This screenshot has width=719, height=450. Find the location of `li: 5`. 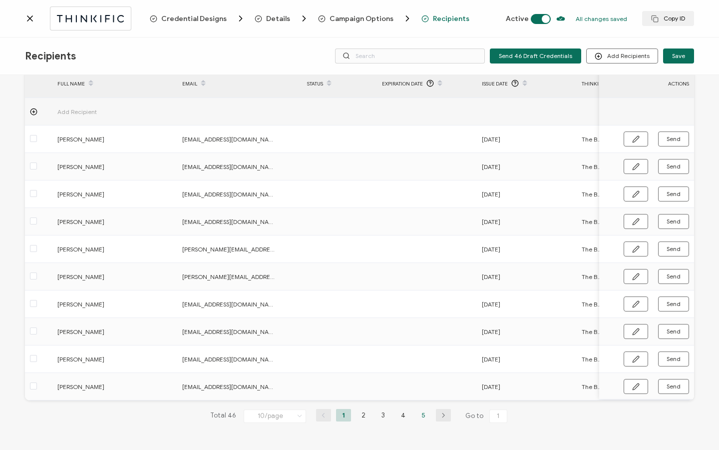

li: 5 is located at coordinates (424, 415).